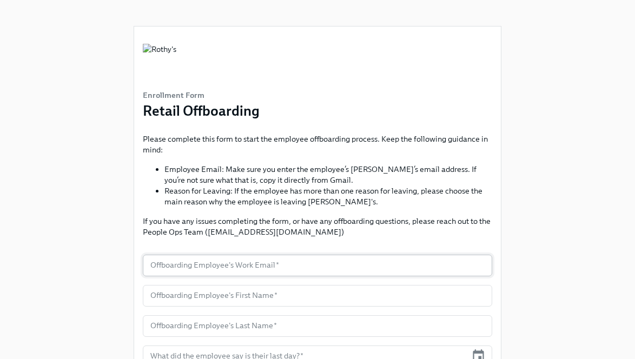 This screenshot has width=635, height=359. What do you see at coordinates (160, 60) in the screenshot?
I see `img: Rothy's` at bounding box center [160, 60].